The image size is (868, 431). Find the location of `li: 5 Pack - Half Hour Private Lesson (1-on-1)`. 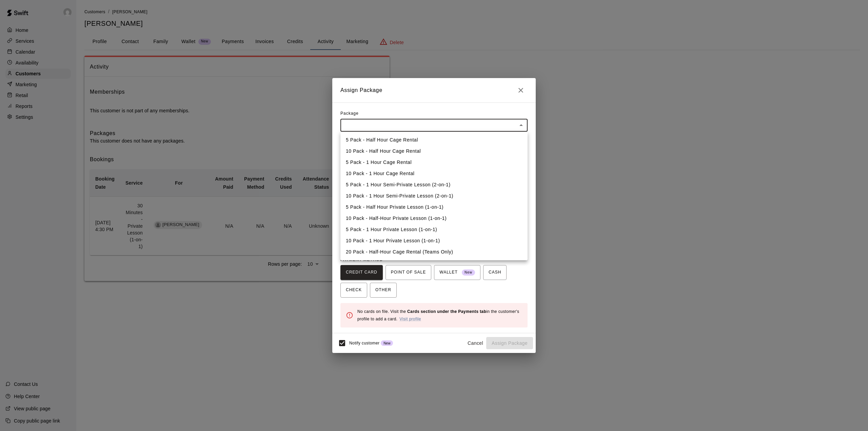

li: 5 Pack - Half Hour Private Lesson (1-on-1) is located at coordinates (434, 207).